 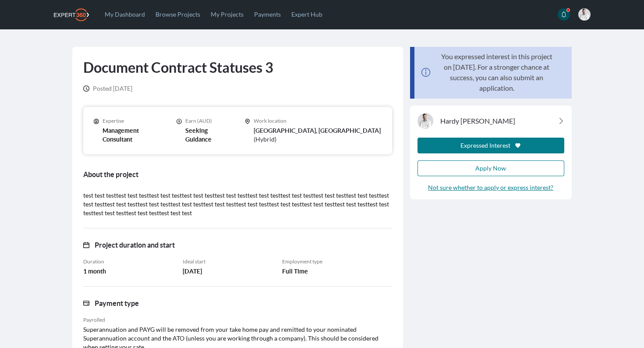 I want to click on span: Employment type, so click(x=302, y=262).